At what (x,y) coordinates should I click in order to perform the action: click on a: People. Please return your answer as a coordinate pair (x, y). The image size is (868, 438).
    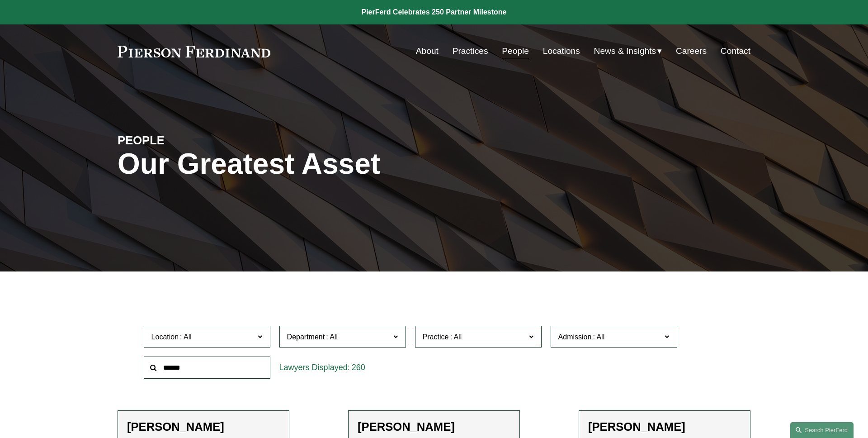
    Looking at the image, I should click on (515, 51).